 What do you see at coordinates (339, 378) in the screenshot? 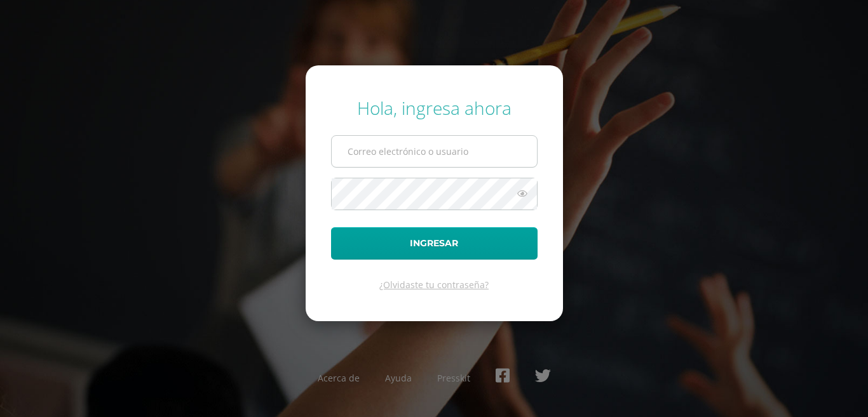
I see `a: Acerca de` at bounding box center [339, 378].